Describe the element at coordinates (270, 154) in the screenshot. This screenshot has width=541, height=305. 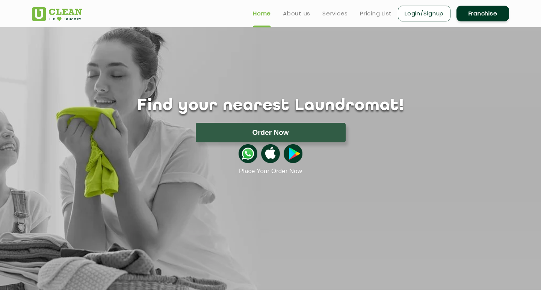
I see `img: apple-icon.png` at that location.